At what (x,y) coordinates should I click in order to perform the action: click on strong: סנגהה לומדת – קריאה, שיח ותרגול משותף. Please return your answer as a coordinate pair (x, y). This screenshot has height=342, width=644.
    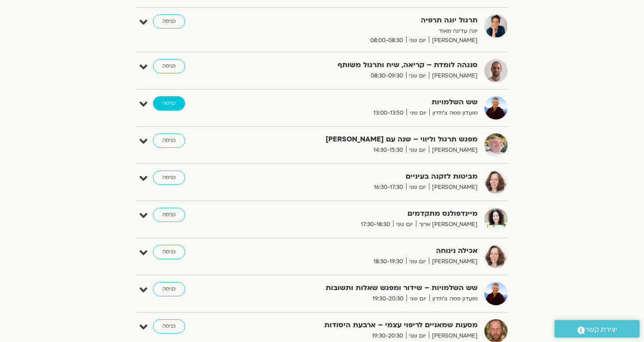
    Looking at the image, I should click on (368, 65).